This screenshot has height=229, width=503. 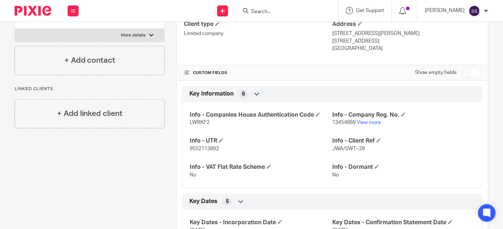 I want to click on h4: Info - Client Ref, so click(x=403, y=141).